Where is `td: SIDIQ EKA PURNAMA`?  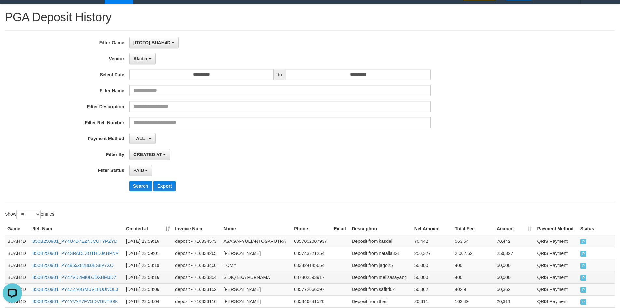 td: SIDIQ EKA PURNAMA is located at coordinates (256, 277).